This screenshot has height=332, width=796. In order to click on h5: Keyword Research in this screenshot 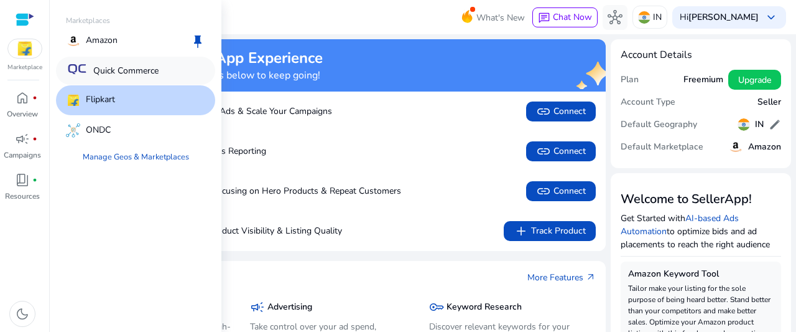, I will do `click(484, 307)`.